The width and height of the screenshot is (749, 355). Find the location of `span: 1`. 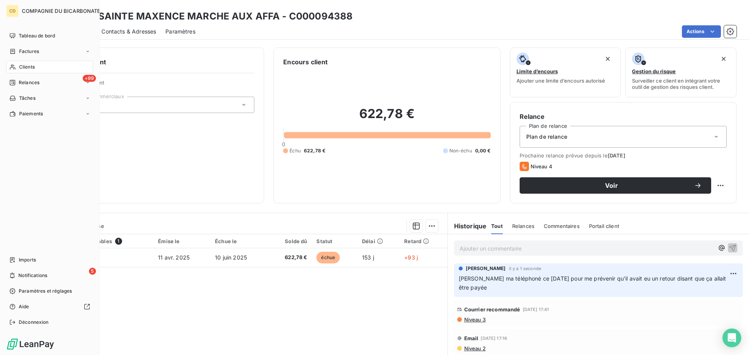

span: 1 is located at coordinates (119, 241).